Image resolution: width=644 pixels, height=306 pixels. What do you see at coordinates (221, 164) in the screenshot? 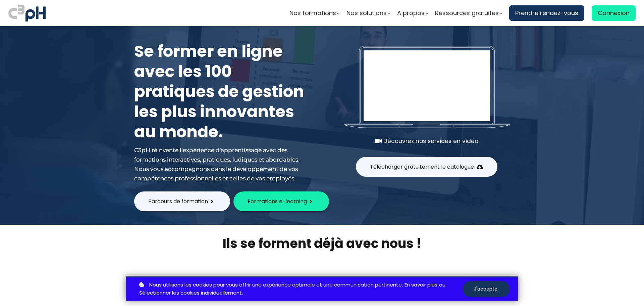
I see `div: C3pH réinvente l’expérience d'apprentissage avec des formations interactives, pratiques, ludiques...` at bounding box center [221, 164].